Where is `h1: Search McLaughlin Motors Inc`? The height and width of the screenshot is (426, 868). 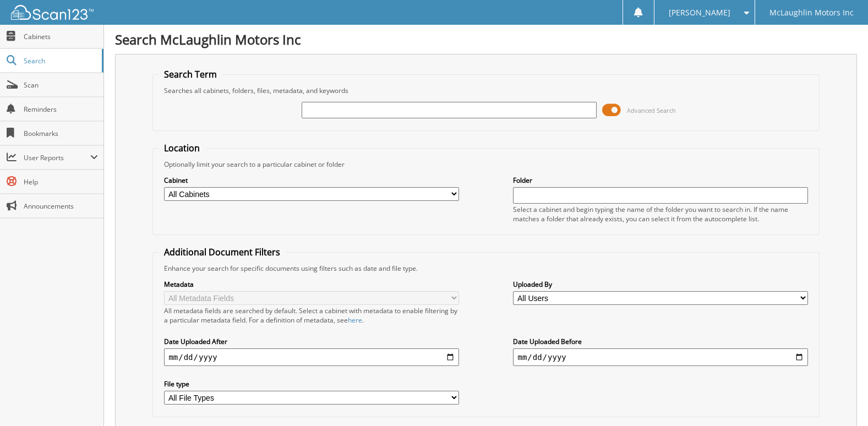 h1: Search McLaughlin Motors Inc is located at coordinates (486, 39).